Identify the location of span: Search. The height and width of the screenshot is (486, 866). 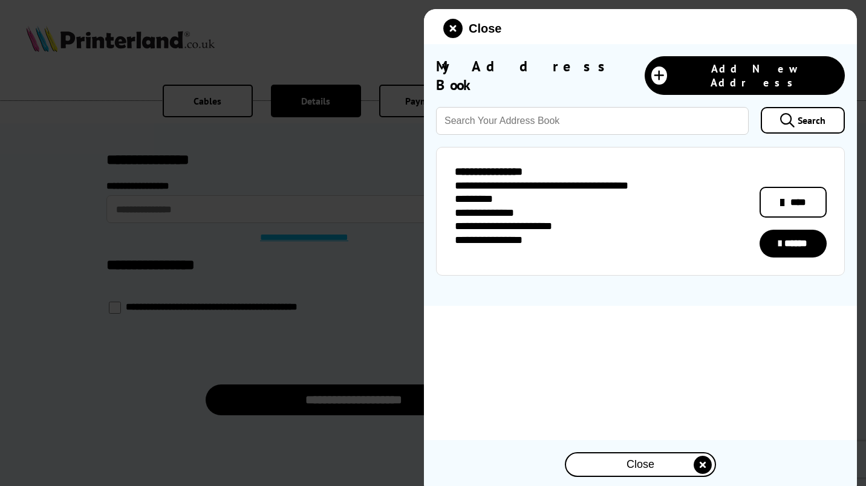
(812, 120).